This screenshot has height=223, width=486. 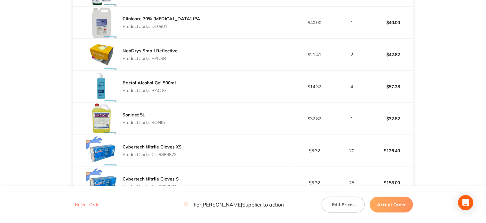 I want to click on img: Zjc2NTgzdg, so click(x=102, y=87).